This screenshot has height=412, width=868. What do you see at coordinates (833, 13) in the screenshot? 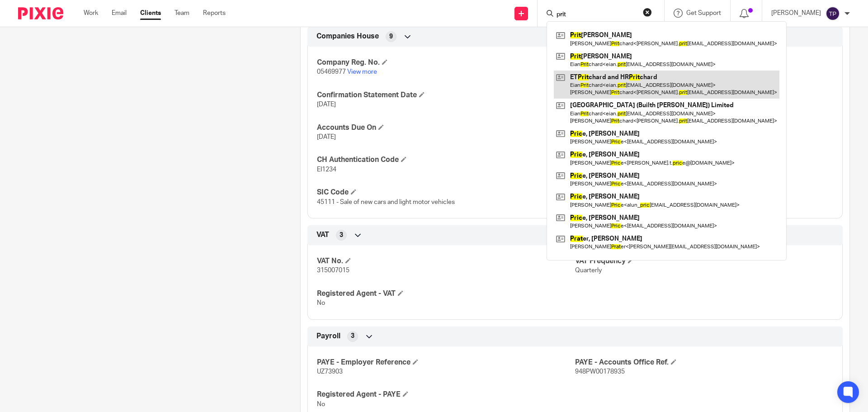
I see `img: svg%3E` at bounding box center [833, 13].